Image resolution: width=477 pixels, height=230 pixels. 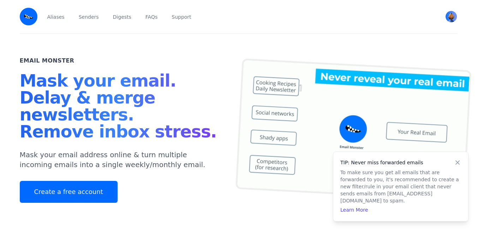 I want to click on p: To make sure you get all emails that are forwarded to you, it's recommended to create a new filte..., so click(x=401, y=186).